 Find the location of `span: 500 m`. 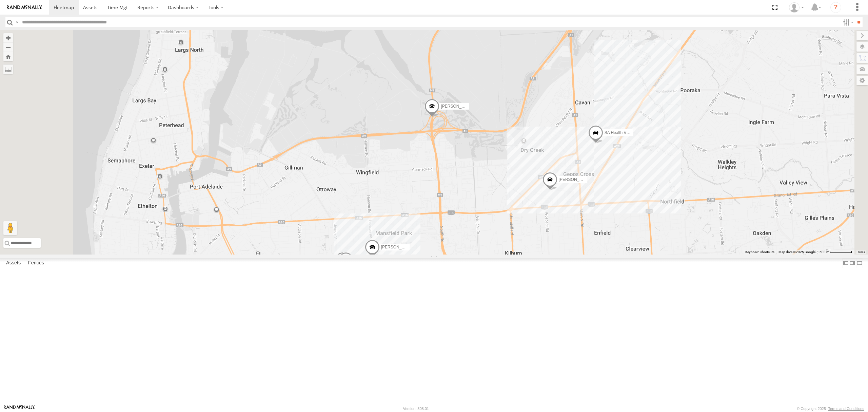

span: 500 m is located at coordinates (825, 252).